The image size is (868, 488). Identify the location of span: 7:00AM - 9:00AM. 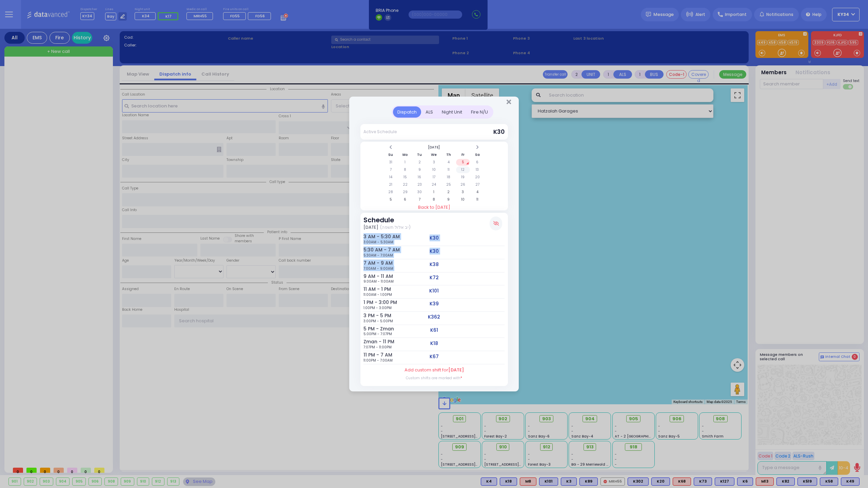
(378, 268).